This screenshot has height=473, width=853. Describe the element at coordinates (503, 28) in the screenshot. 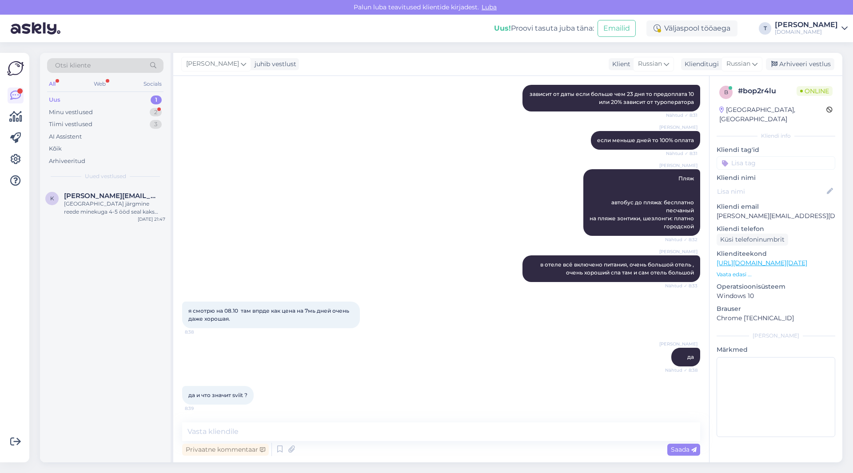

I see `b: Uus!` at that location.